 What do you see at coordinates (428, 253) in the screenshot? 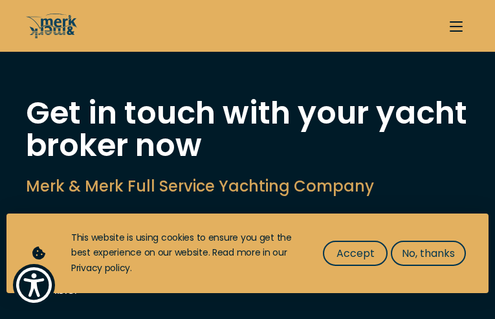
I see `button: No, thanks` at bounding box center [428, 253].